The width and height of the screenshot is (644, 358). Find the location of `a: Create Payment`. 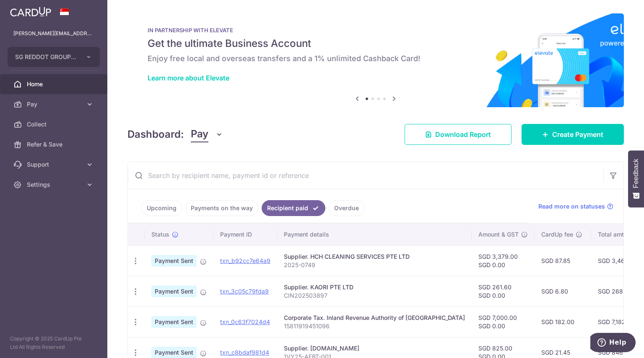

a: Create Payment is located at coordinates (572, 134).